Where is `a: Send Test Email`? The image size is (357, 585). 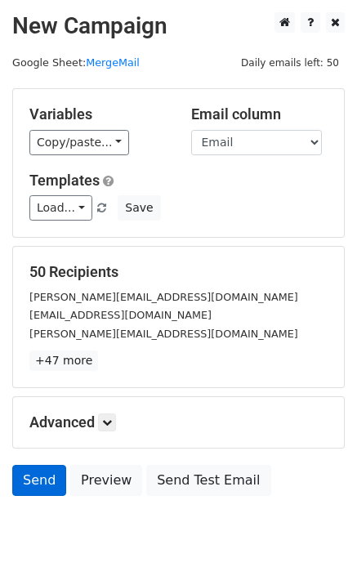
a: Send Test Email is located at coordinates (208, 481).